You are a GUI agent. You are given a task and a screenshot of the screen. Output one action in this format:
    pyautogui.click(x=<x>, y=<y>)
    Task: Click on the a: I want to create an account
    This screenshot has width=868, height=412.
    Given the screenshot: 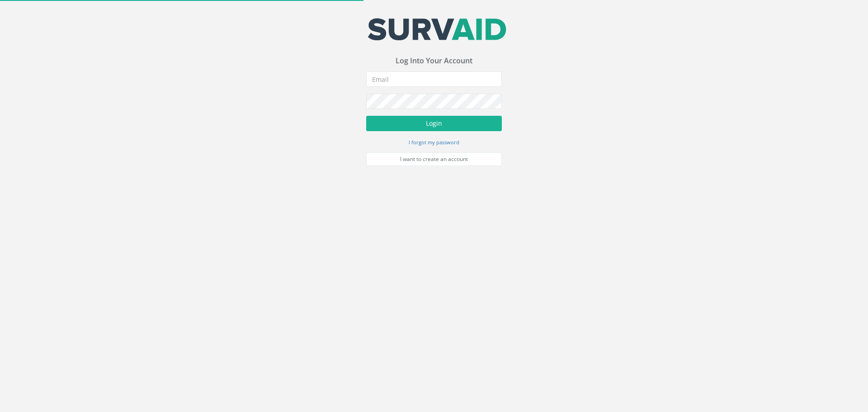 What is the action you would take?
    pyautogui.click(x=434, y=159)
    